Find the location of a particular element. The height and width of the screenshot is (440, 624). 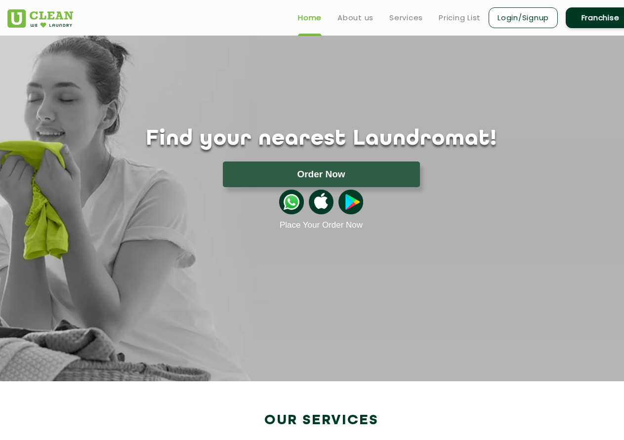

img: whatsappicon.png is located at coordinates (291, 202).